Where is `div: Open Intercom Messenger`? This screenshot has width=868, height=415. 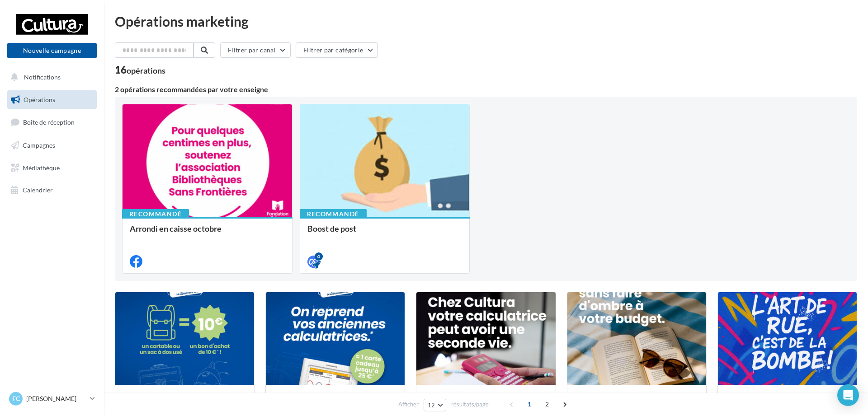 div: Open Intercom Messenger is located at coordinates (848, 396).